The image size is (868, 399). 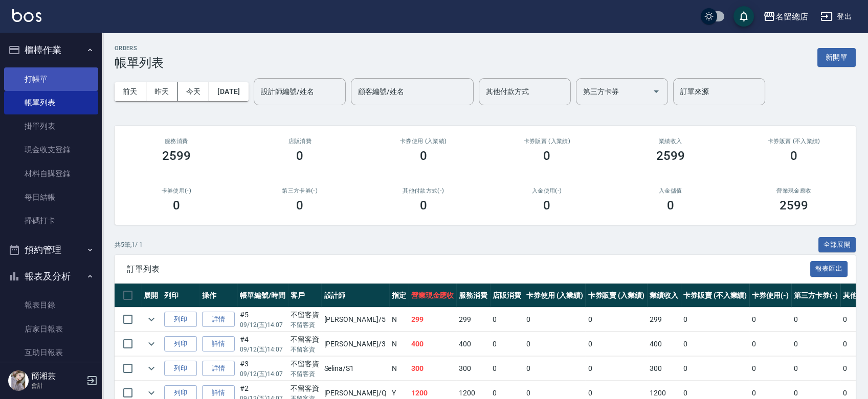 I want to click on h2: 業績收入, so click(x=670, y=141).